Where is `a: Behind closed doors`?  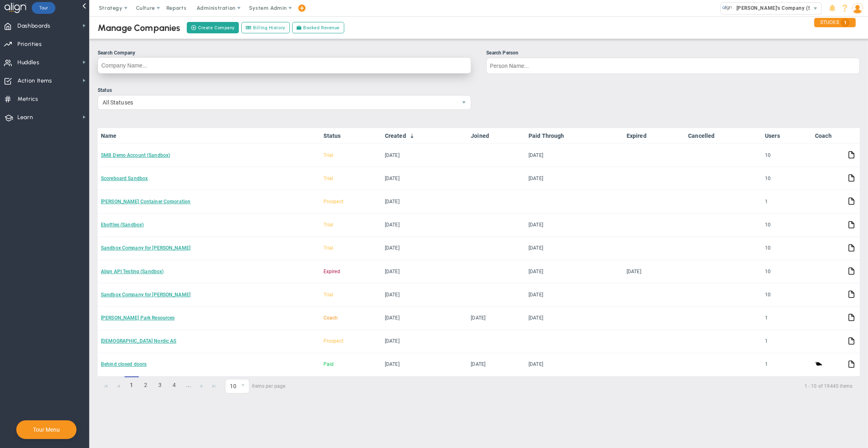 a: Behind closed doors is located at coordinates (124, 364).